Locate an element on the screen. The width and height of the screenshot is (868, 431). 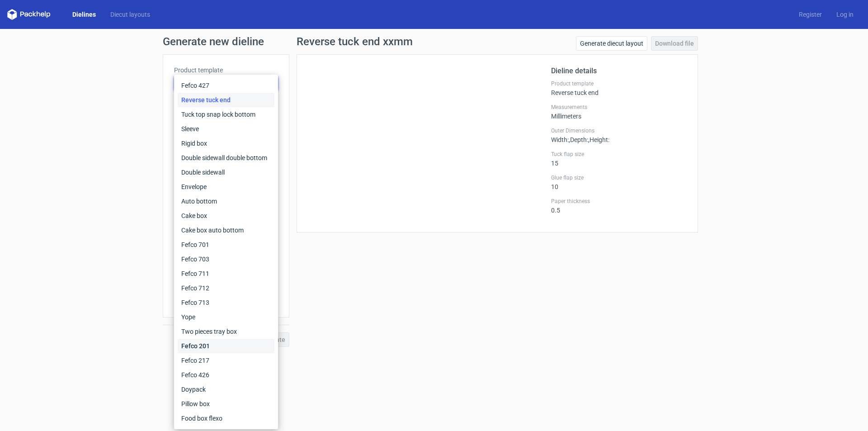
div: Pillow box is located at coordinates (226, 404).